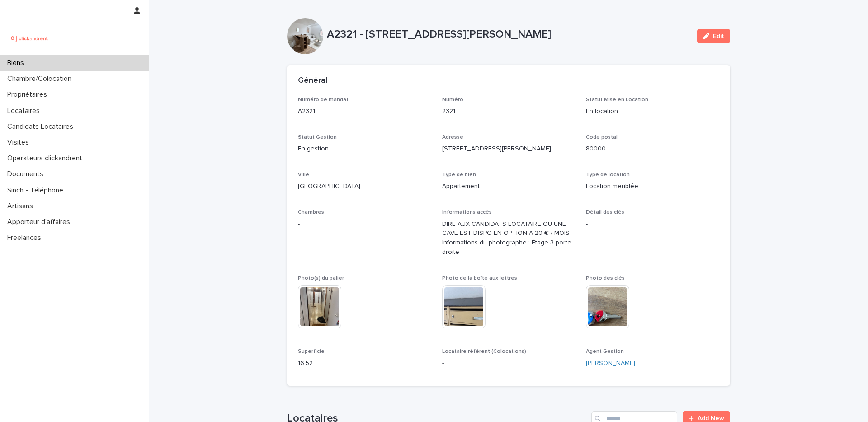  What do you see at coordinates (607, 175) in the screenshot?
I see `span: Type de location` at bounding box center [607, 175].